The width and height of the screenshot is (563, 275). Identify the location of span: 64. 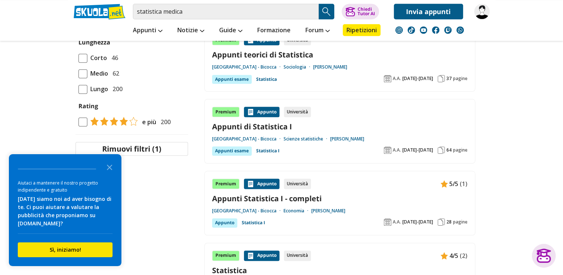
(449, 150).